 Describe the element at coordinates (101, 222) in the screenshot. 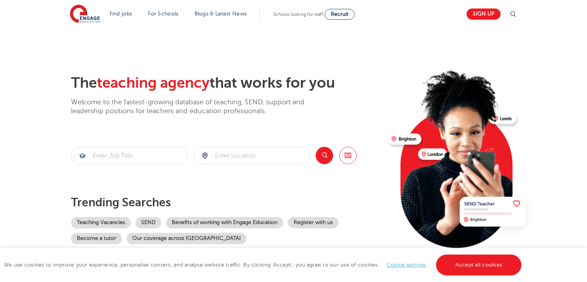

I see `a: Teaching Vacancies` at that location.